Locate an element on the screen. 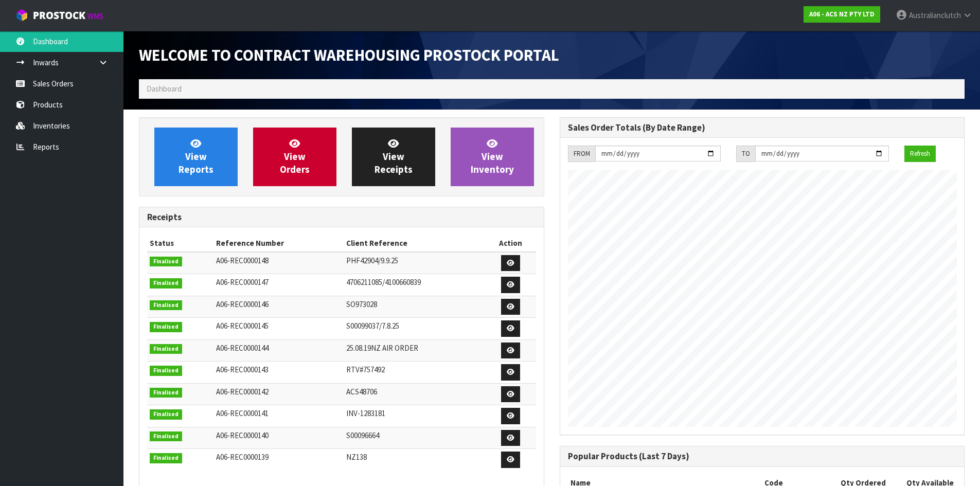  img: cube-alt.png is located at coordinates (21, 15).